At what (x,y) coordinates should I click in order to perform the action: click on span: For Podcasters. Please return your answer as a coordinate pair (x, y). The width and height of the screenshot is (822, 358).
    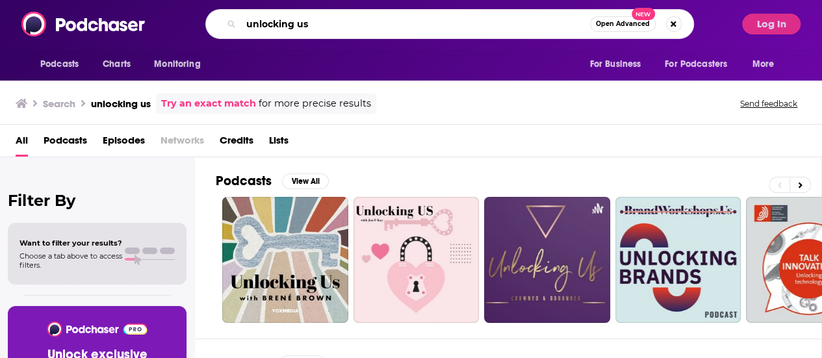
    Looking at the image, I should click on (696, 64).